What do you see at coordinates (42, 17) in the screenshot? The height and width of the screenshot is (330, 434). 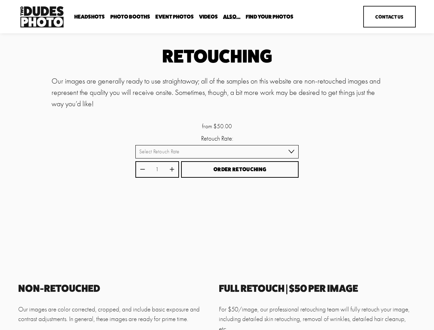 I see `img: Two Dudes Photo | Headshots, Portraits &amp; Photo Booths` at bounding box center [42, 17].